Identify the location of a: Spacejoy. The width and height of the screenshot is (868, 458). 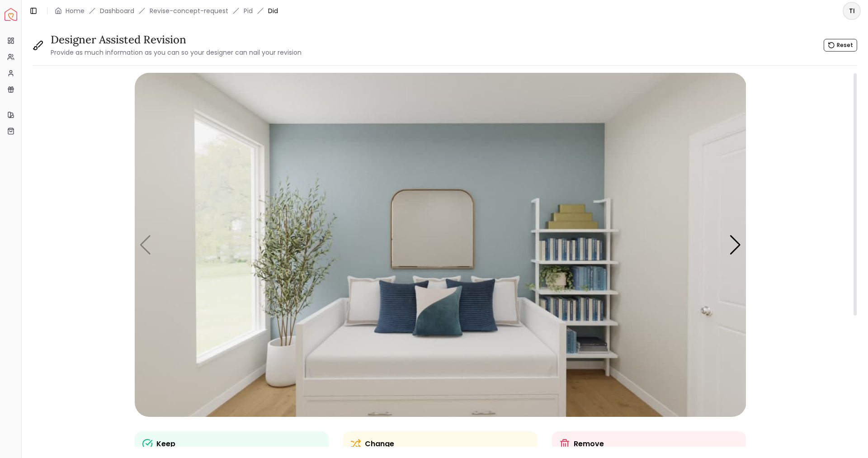
(11, 14).